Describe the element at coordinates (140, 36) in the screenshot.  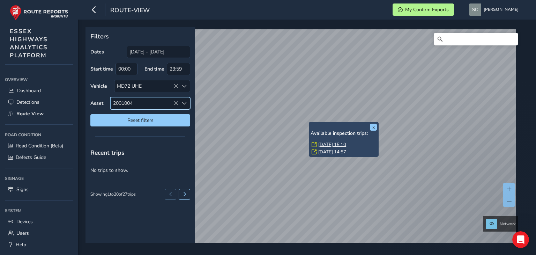
I see `p: Filters` at that location.